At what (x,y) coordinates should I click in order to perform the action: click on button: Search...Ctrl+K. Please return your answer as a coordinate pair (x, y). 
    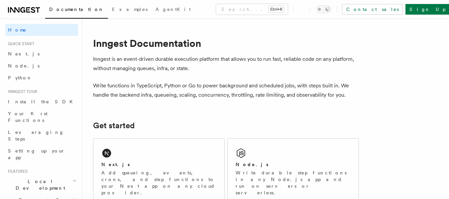
    Looking at the image, I should click on (252, 9).